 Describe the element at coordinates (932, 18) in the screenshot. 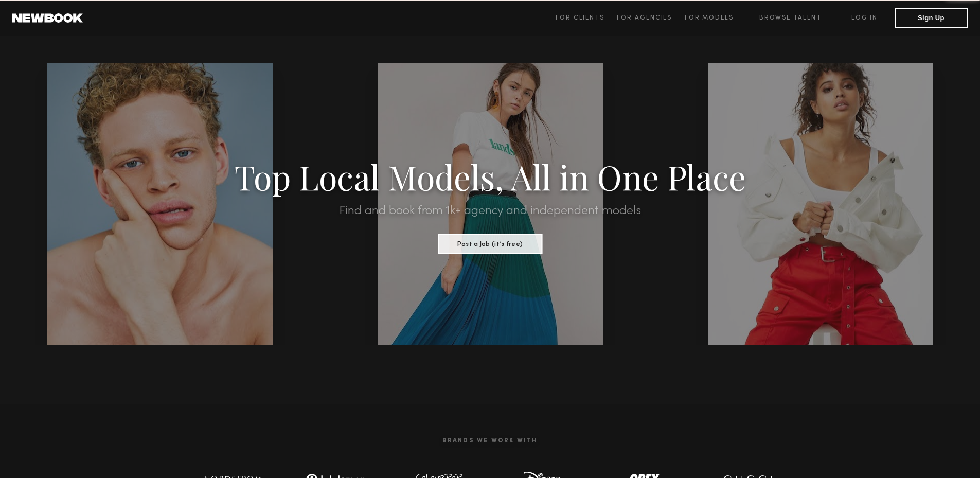

I see `button: Sign Up` at that location.